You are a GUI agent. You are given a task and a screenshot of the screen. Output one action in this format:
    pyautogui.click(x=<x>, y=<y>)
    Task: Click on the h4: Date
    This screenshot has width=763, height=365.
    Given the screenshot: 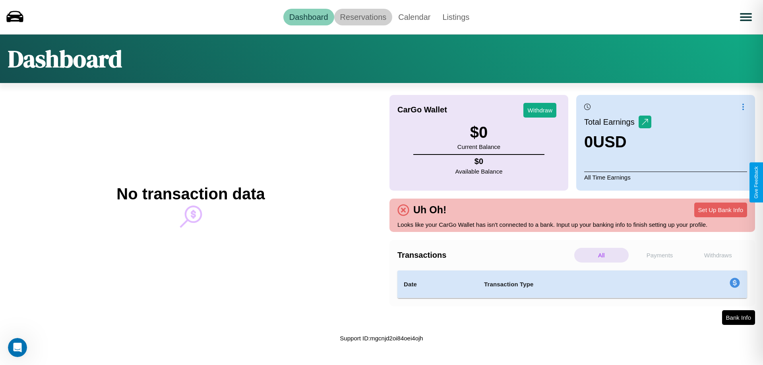 What is the action you would take?
    pyautogui.click(x=437, y=284)
    